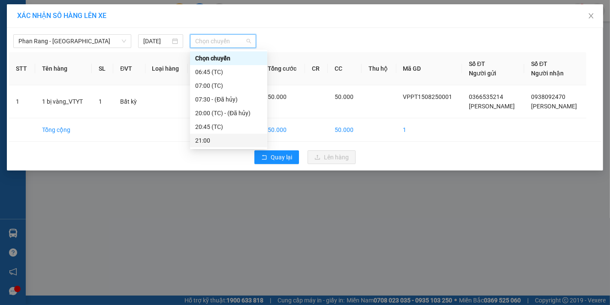 This screenshot has width=610, height=305. What do you see at coordinates (100, 102) in the screenshot?
I see `span: 1` at bounding box center [100, 102].